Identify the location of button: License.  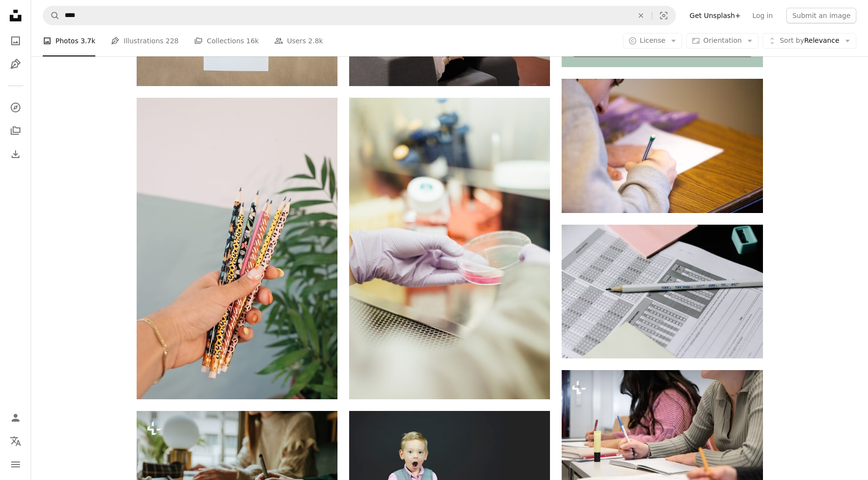
(653, 41).